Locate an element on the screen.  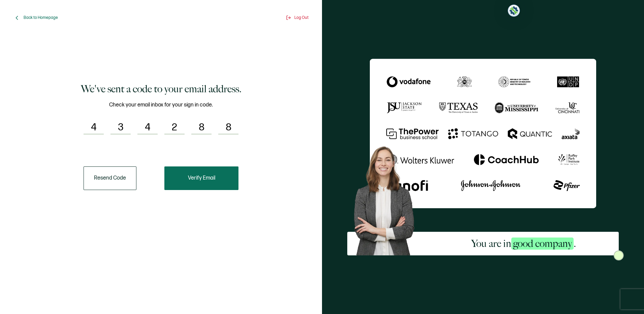
img: Sertifier Signup - You are in <span class="strong-h">good company</span>. Hero is located at coordinates (388, 198).